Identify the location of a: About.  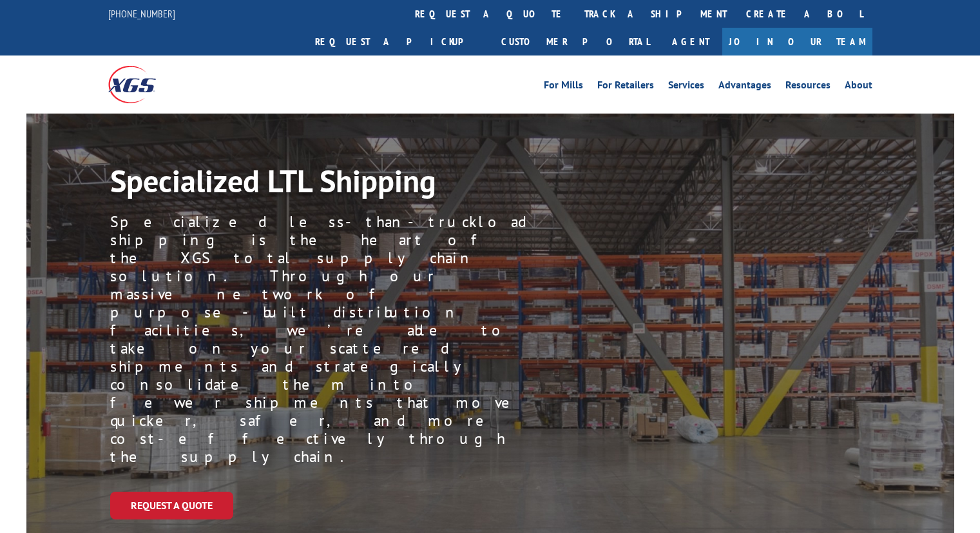
(858, 87).